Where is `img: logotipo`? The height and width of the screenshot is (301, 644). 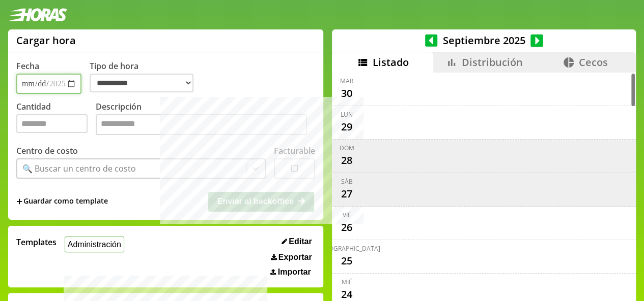 img: logotipo is located at coordinates (38, 15).